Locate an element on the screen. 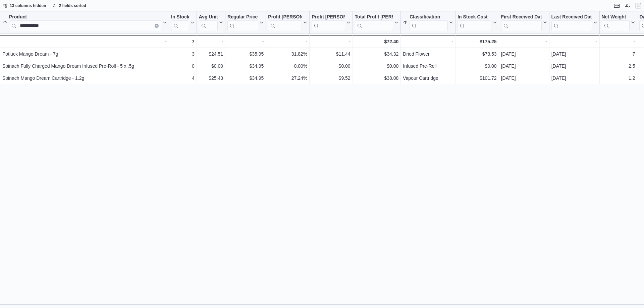 The image size is (644, 308). button: Last Received Date is located at coordinates (574, 23).